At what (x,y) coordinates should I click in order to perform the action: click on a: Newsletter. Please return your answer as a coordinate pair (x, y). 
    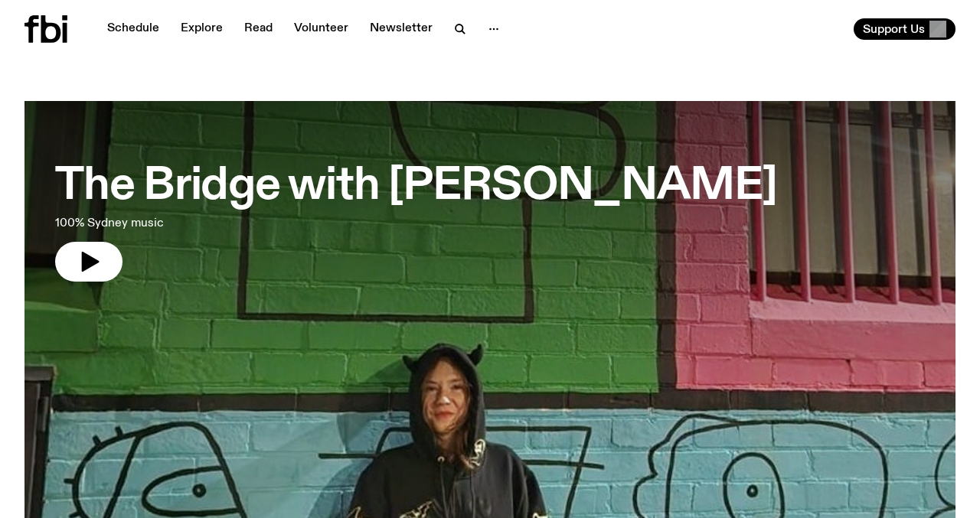
    Looking at the image, I should click on (402, 29).